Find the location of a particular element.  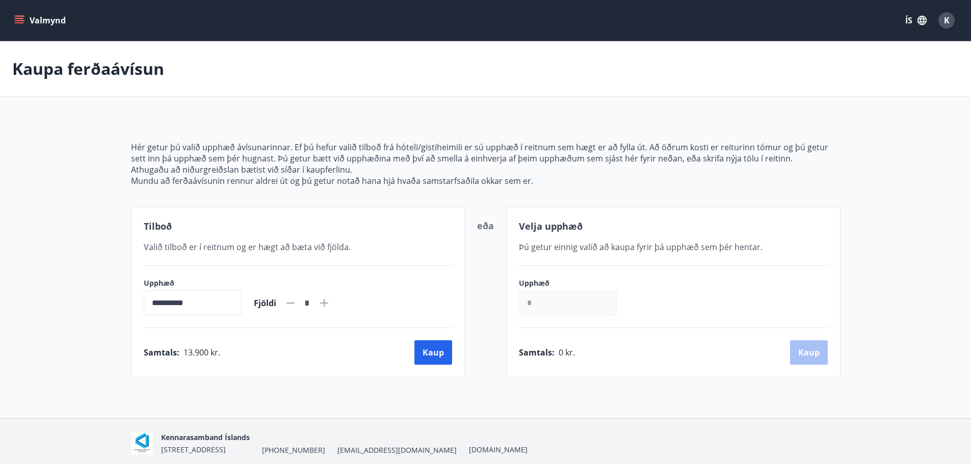

button: Kaup is located at coordinates (433, 353).